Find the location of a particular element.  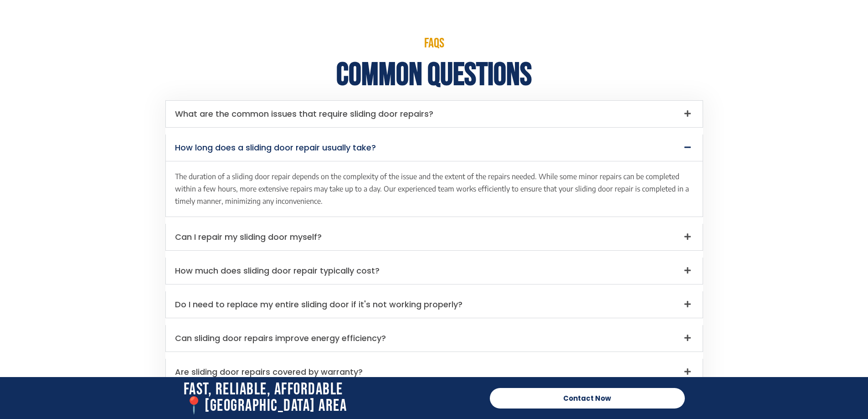

a: How long does a sliding door repair usually take? is located at coordinates (275, 147).